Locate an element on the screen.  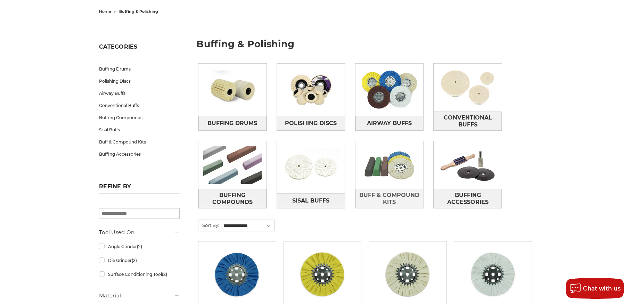
span: home is located at coordinates (105, 11).